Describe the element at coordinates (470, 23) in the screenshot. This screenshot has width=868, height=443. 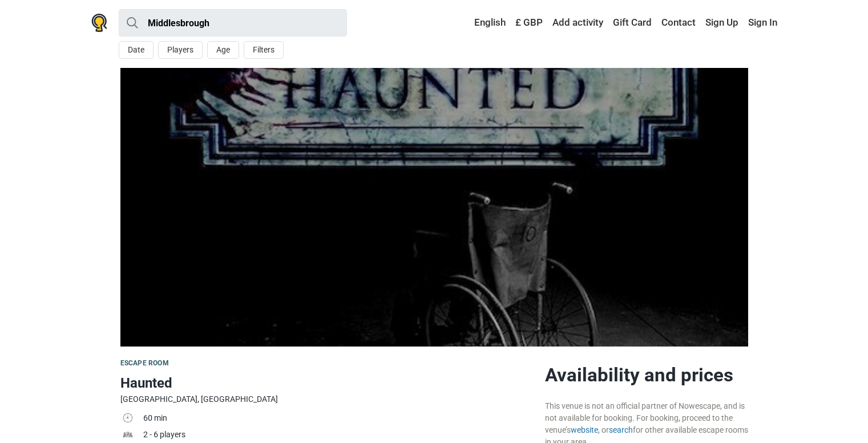
I see `img: English` at that location.